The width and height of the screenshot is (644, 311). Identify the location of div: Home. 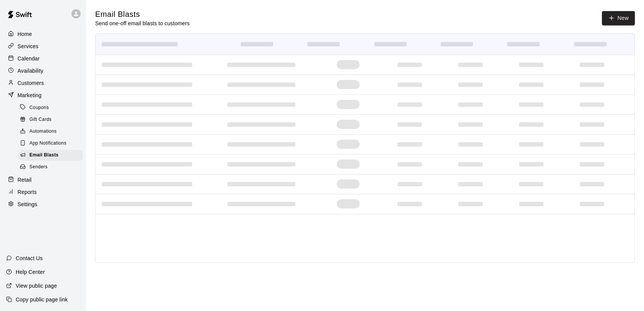
(43, 34).